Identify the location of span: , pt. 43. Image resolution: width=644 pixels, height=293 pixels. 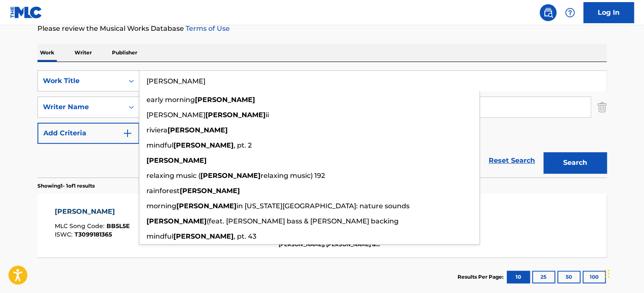
(245, 236).